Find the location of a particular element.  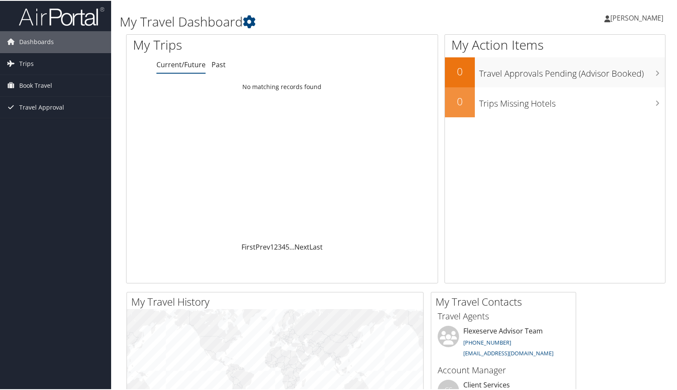

a: 5 is located at coordinates (287, 246).